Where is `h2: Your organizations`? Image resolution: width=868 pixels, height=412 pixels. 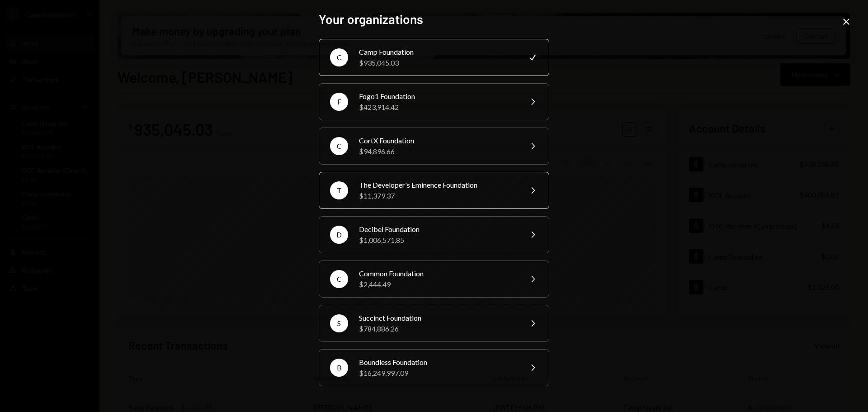 h2: Your organizations is located at coordinates (434, 19).